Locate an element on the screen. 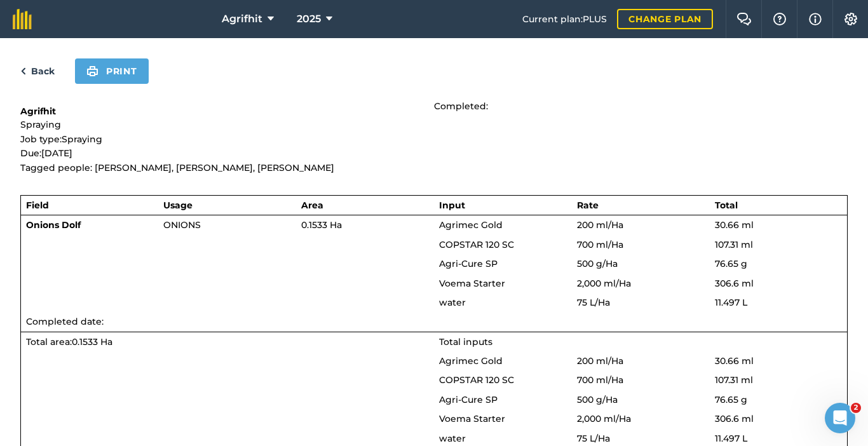  th: Field is located at coordinates (89, 205).